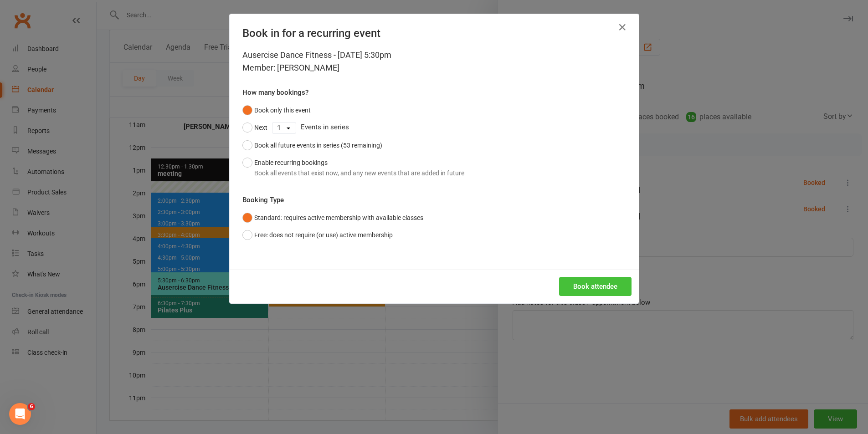 The width and height of the screenshot is (868, 434). I want to click on button: Free: does not require (or use) active membership, so click(318, 235).